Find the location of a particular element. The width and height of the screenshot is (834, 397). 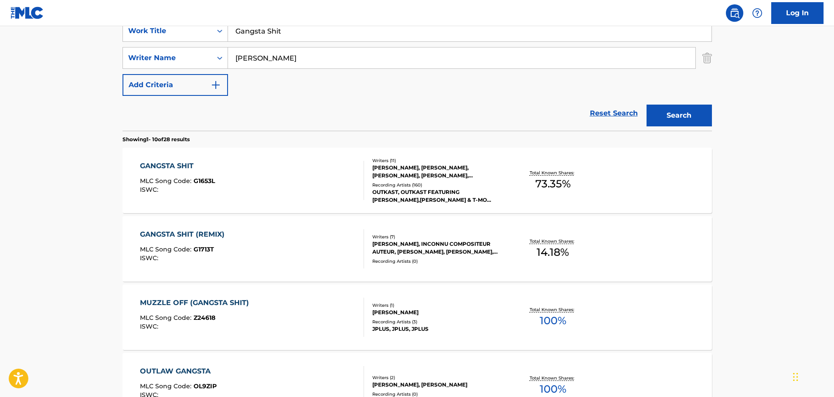

div: Recording Artists ( 0 ) is located at coordinates (438, 261).